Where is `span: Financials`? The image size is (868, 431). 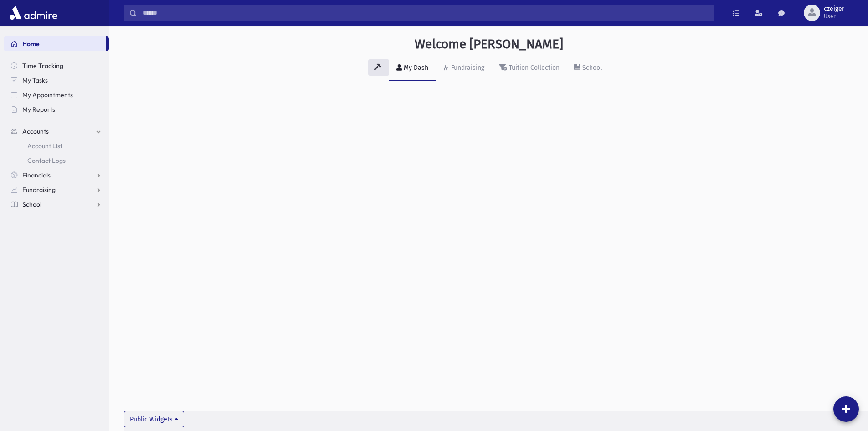 span: Financials is located at coordinates (36, 175).